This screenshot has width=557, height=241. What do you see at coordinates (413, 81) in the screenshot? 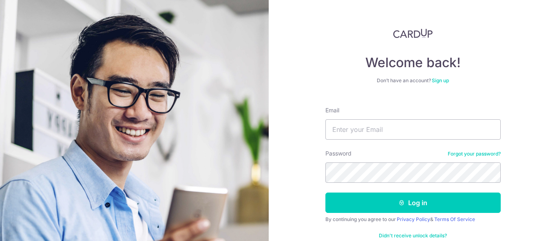
I see `div: Don’t have an account?` at bounding box center [413, 81].